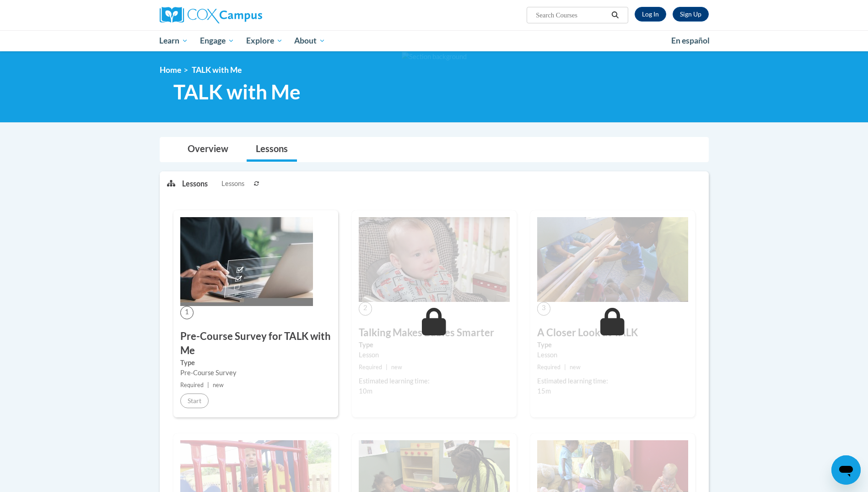 The image size is (868, 492). What do you see at coordinates (434, 41) in the screenshot?
I see `div: Main menu` at bounding box center [434, 41].